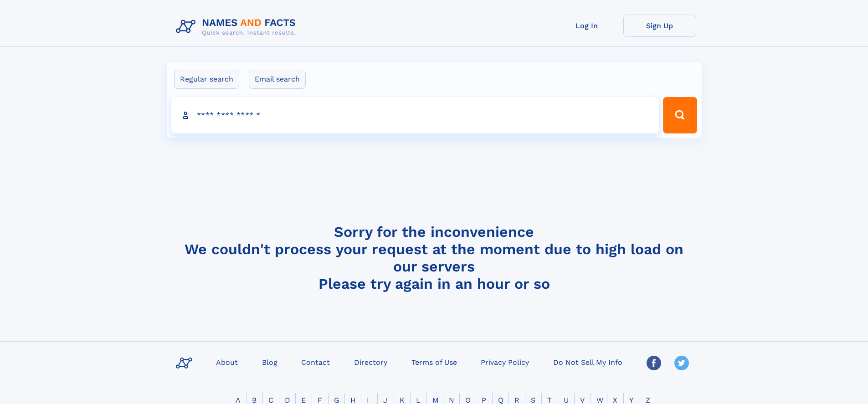 This screenshot has height=404, width=868. Describe the element at coordinates (654, 364) in the screenshot. I see `img: Facebook` at that location.